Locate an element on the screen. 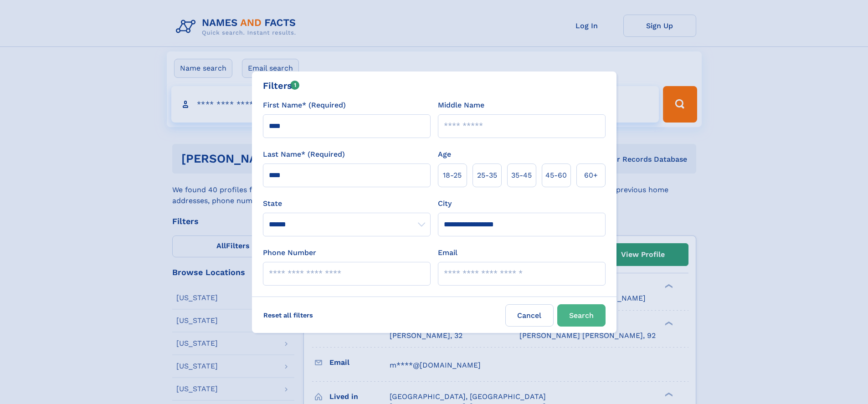 The height and width of the screenshot is (404, 868). span: 45‑60 is located at coordinates (556, 175).